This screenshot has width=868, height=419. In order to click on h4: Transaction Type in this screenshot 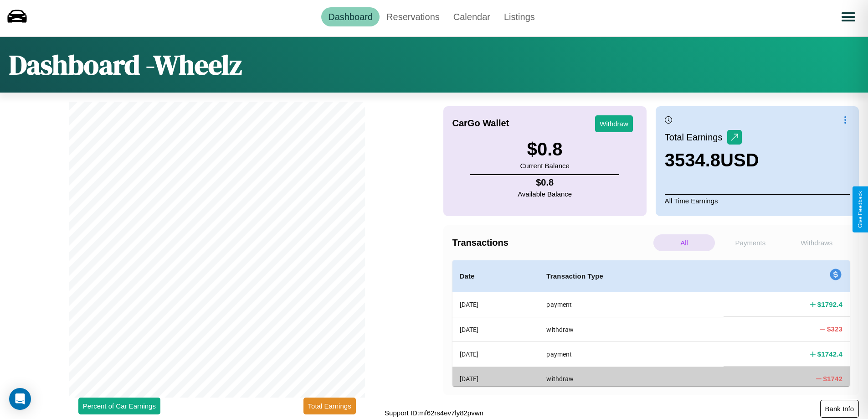, I will do `click(631, 276)`.